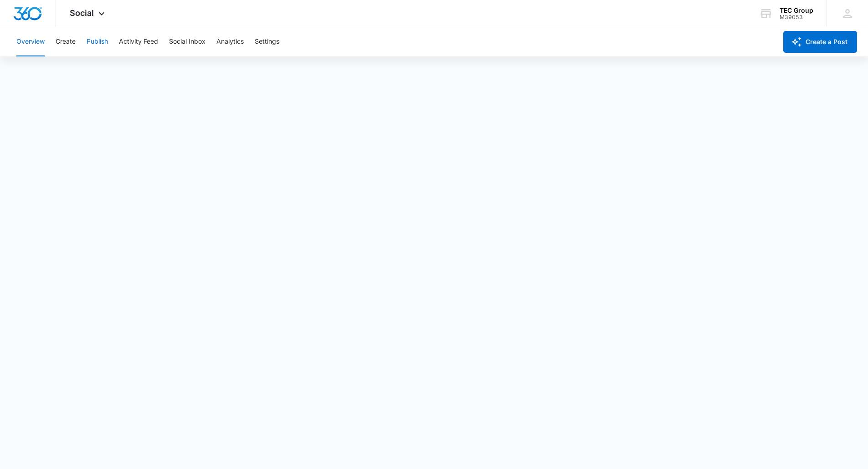  I want to click on button: Analytics, so click(230, 42).